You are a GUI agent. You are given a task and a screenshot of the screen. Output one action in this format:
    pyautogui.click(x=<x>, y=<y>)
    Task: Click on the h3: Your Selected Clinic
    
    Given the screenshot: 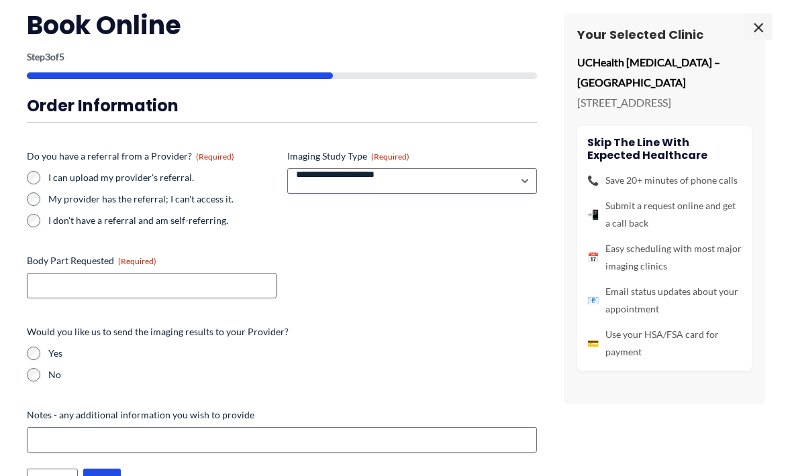 What is the action you would take?
    pyautogui.click(x=664, y=34)
    